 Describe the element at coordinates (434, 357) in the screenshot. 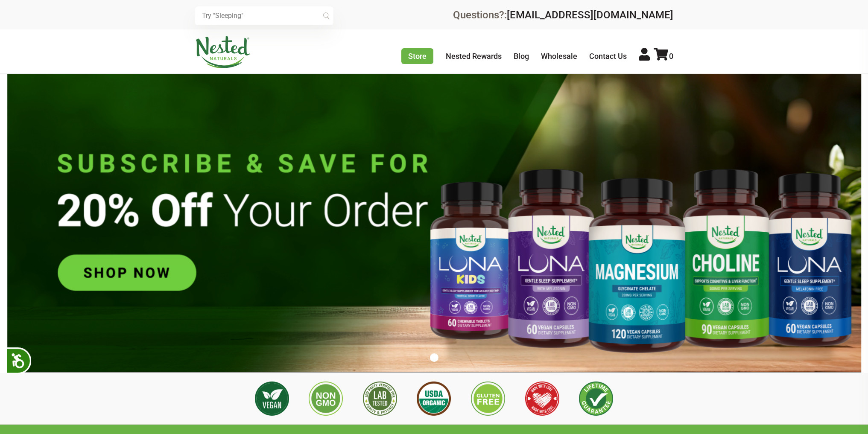

I see `button: 1 of 1` at that location.